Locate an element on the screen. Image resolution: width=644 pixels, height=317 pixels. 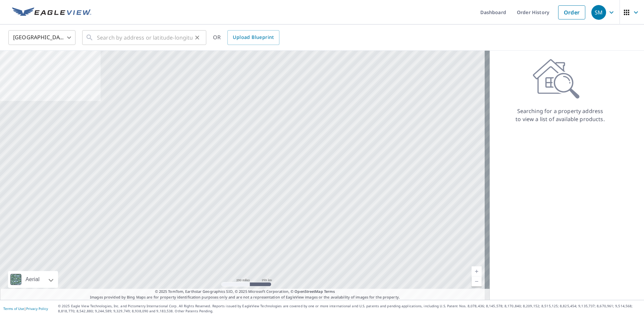
a: OpenStreetMap is located at coordinates (309, 291).